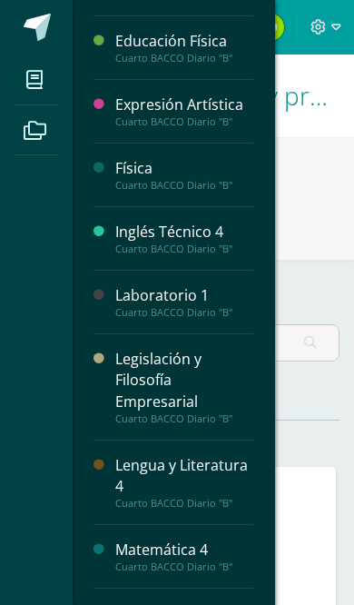 This screenshot has width=354, height=605. I want to click on div: Legislación y Filosofía Empresarial, so click(184, 380).